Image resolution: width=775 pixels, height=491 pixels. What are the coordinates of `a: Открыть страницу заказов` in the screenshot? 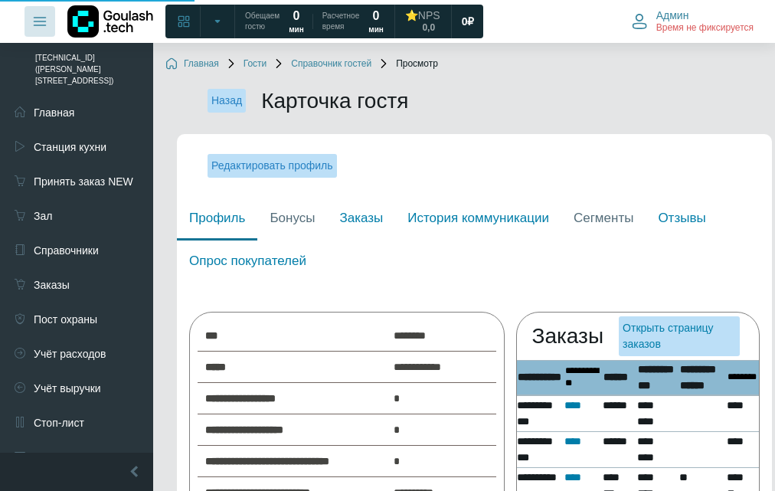 It's located at (667, 335).